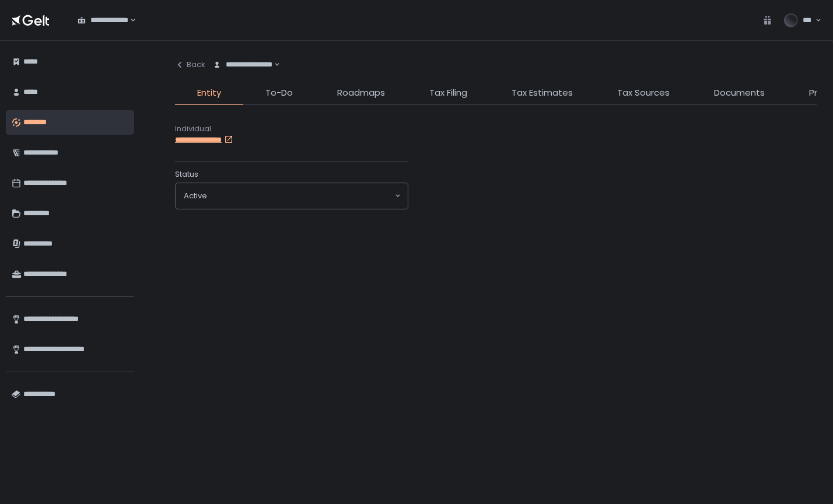 The width and height of the screenshot is (833, 504). What do you see at coordinates (496, 129) in the screenshot?
I see `div: Individual` at bounding box center [496, 129].